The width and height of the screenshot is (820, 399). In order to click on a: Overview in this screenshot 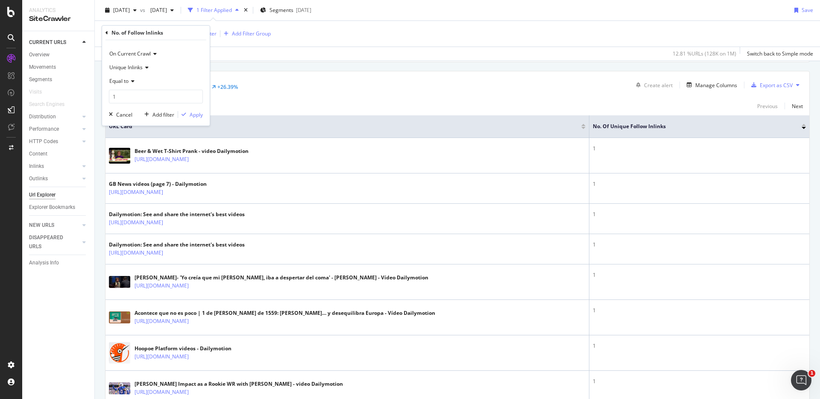, I will do `click(58, 55)`.